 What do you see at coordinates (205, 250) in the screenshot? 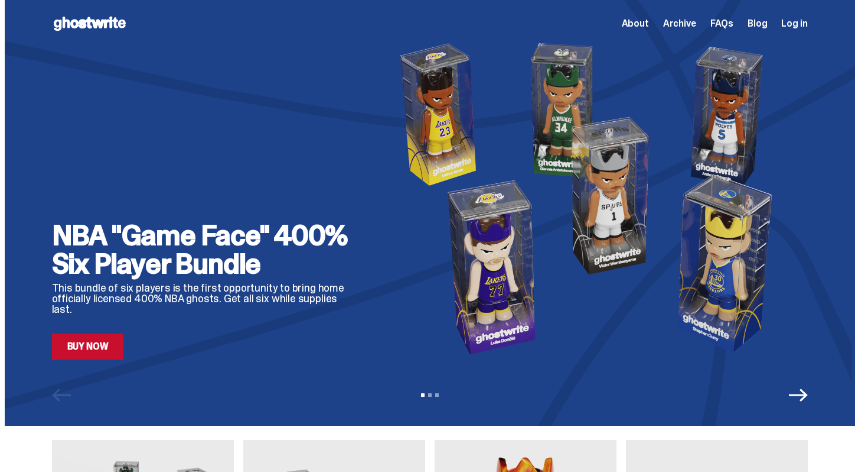
I see `h2: NBA "Game Face" 400% Six Player Bundle` at bounding box center [205, 250].